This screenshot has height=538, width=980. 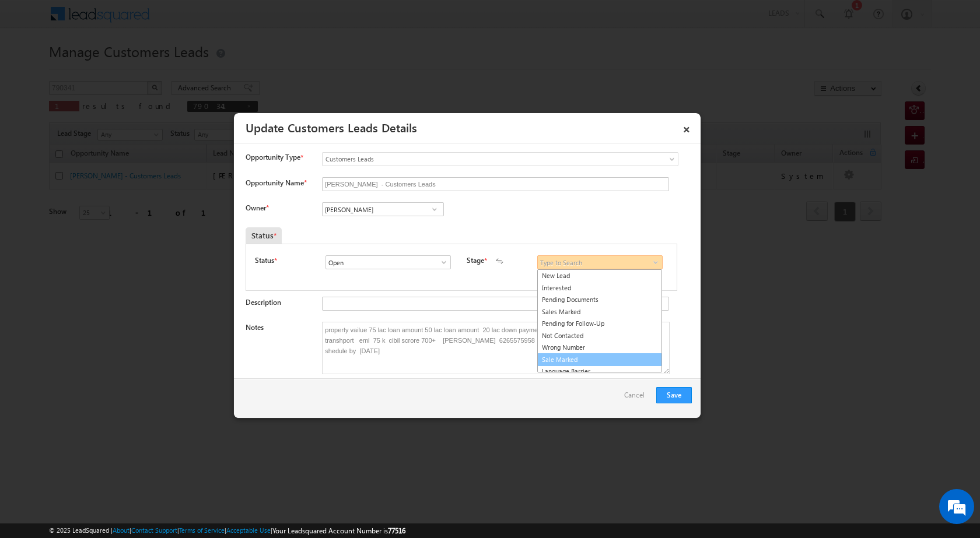 I want to click on a: Customers Leads, so click(x=500, y=159).